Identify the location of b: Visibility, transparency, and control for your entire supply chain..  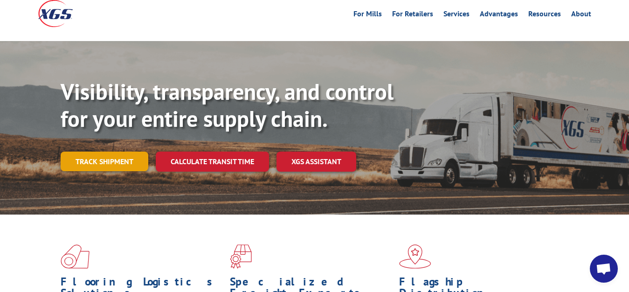
(227, 105).